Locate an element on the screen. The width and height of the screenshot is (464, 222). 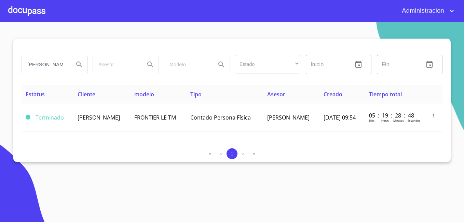
span: modelo is located at coordinates (144, 94).